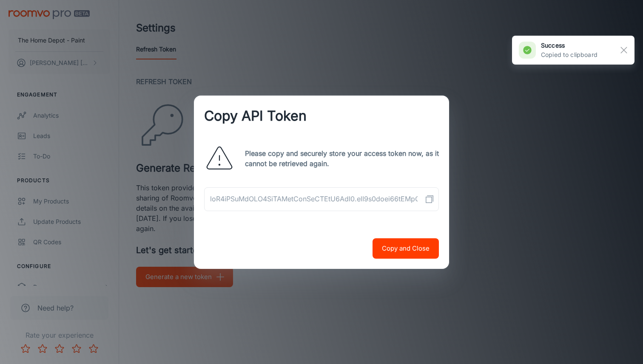 The height and width of the screenshot is (364, 643). I want to click on button: Copy and Close, so click(406, 248).